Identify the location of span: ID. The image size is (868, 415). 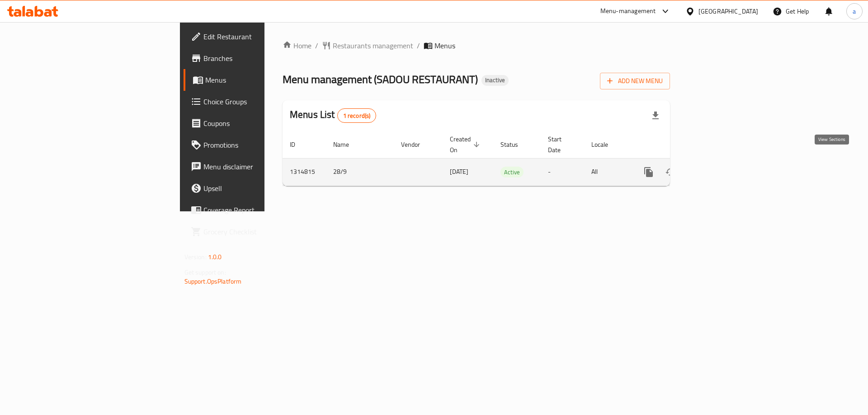
(298, 145).